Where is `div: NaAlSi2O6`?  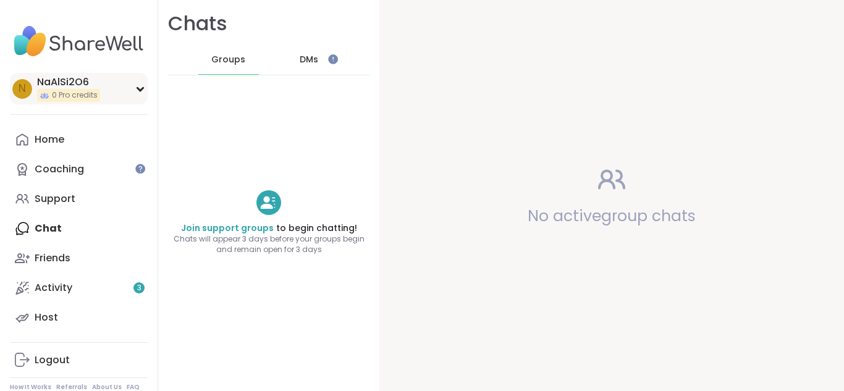 div: NaAlSi2O6 is located at coordinates (69, 82).